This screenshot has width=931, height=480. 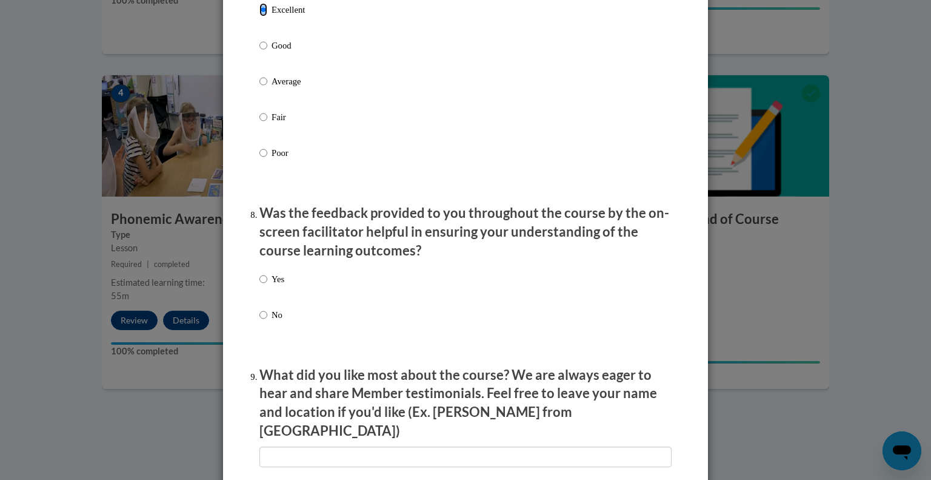 What do you see at coordinates (288, 117) in the screenshot?
I see `p: Fair` at bounding box center [288, 117].